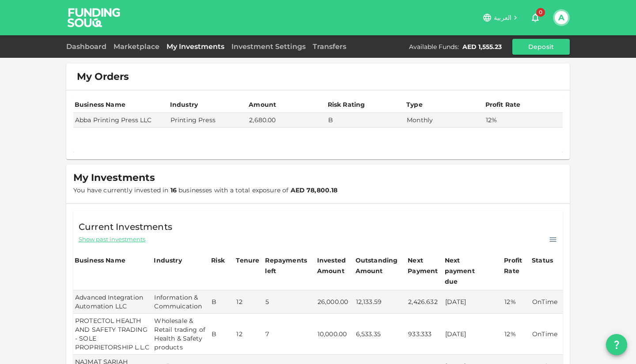 The width and height of the screenshot is (636, 364). I want to click on a: Marketplace, so click(137, 47).